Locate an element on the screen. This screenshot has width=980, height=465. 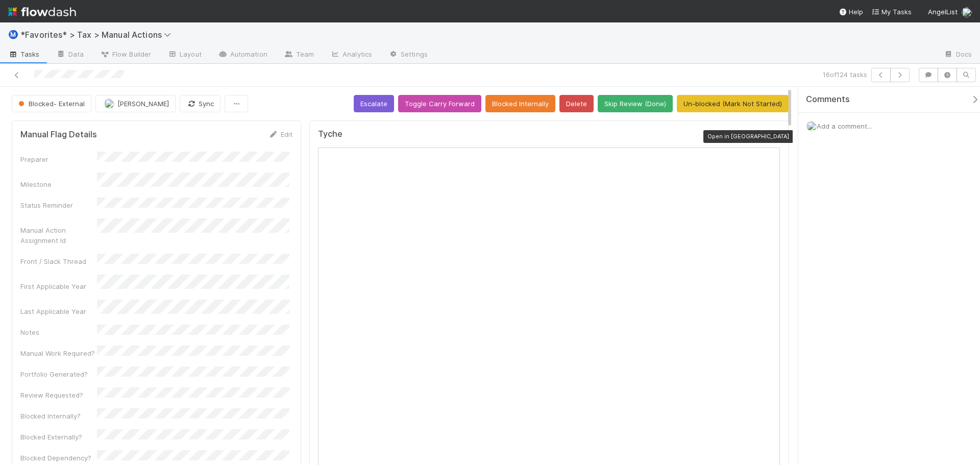
h5: Tyche is located at coordinates (330, 134).